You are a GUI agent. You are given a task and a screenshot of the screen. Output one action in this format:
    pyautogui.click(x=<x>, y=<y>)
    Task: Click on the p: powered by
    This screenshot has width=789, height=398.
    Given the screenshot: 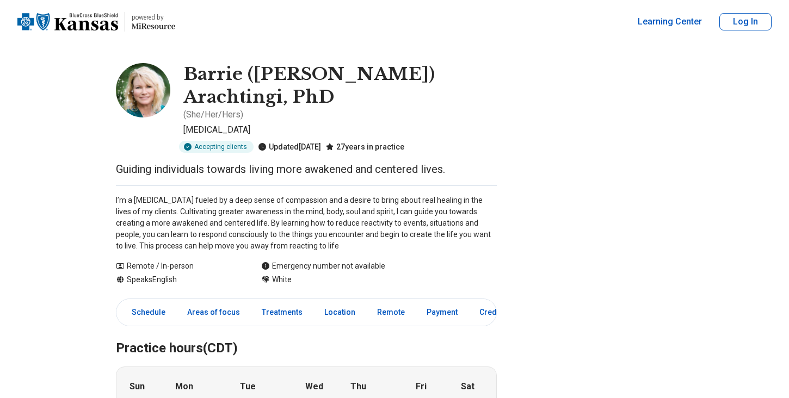 What is the action you would take?
    pyautogui.click(x=154, y=17)
    